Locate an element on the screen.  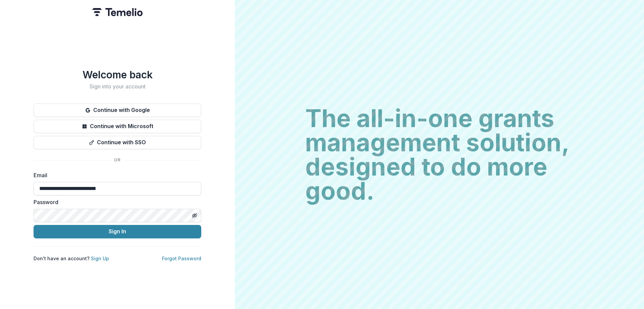
a: Forgot Password is located at coordinates (182, 258).